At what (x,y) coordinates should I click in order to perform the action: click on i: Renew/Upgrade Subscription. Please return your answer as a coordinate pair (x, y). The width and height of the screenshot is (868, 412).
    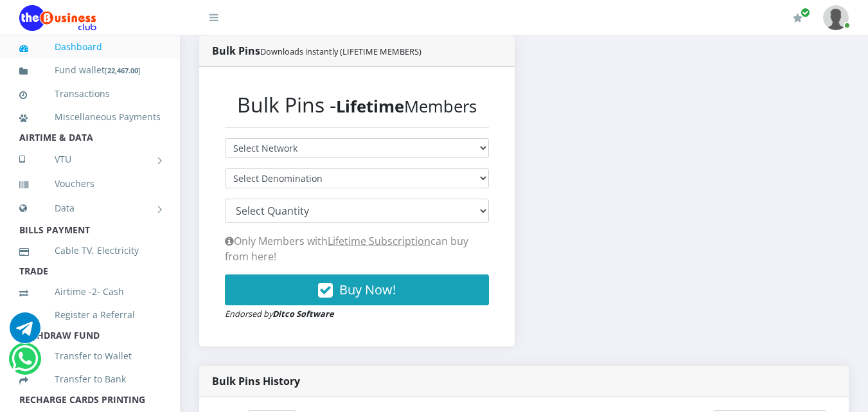
    Looking at the image, I should click on (797, 18).